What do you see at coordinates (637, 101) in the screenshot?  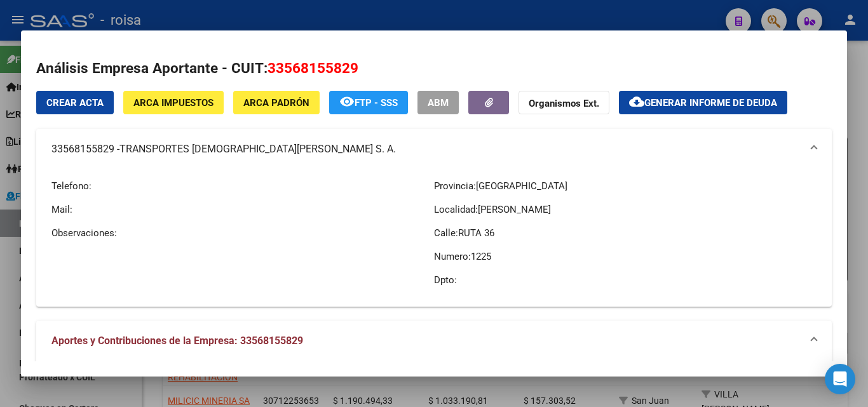 I see `mat-icon: cloud_download` at bounding box center [637, 101].